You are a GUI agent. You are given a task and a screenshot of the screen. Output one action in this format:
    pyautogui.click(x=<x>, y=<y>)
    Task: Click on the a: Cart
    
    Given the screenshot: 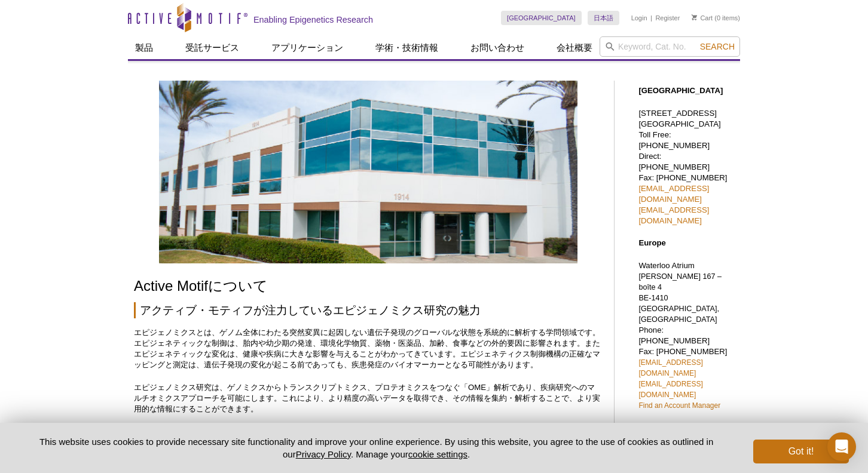 What is the action you would take?
    pyautogui.click(x=702, y=18)
    